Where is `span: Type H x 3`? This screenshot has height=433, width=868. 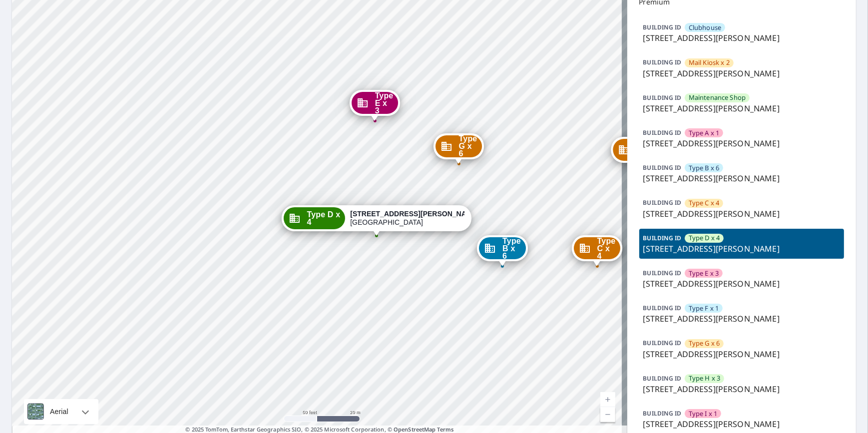 span: Type H x 3 is located at coordinates (705, 378).